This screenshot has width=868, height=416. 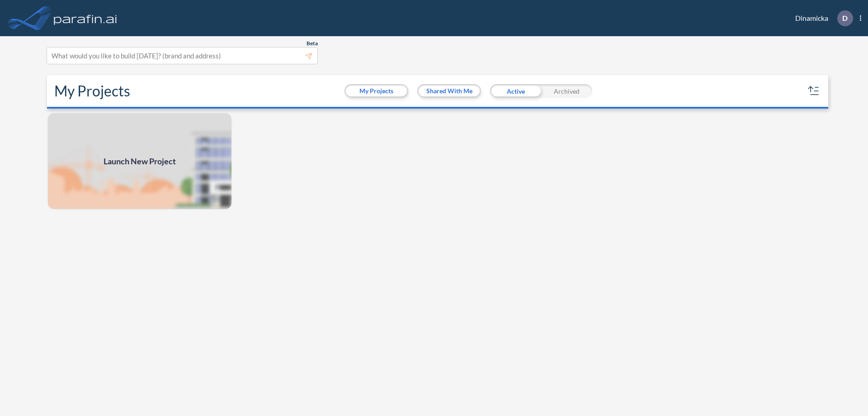 I want to click on p: D, so click(x=845, y=18).